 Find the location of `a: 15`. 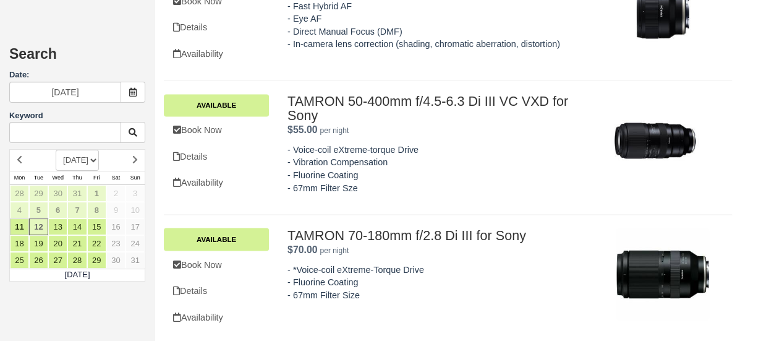

a: 15 is located at coordinates (96, 226).